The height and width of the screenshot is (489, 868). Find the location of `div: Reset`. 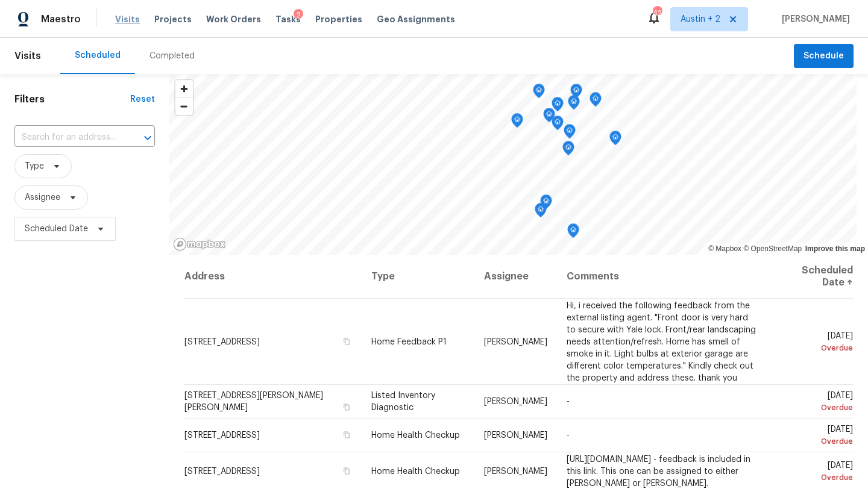

div: Reset is located at coordinates (142, 100).